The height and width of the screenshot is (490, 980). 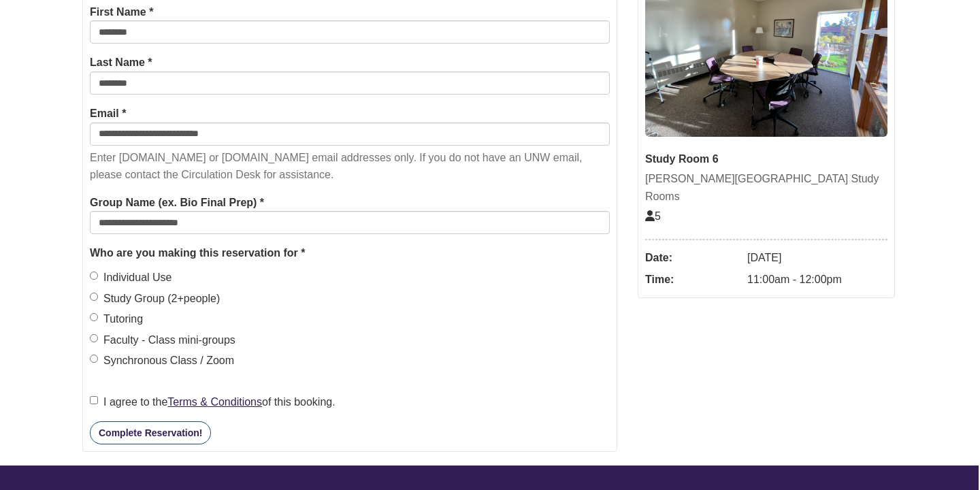 I want to click on label: Group Name (ex. Bio Final Prep) *, so click(x=177, y=203).